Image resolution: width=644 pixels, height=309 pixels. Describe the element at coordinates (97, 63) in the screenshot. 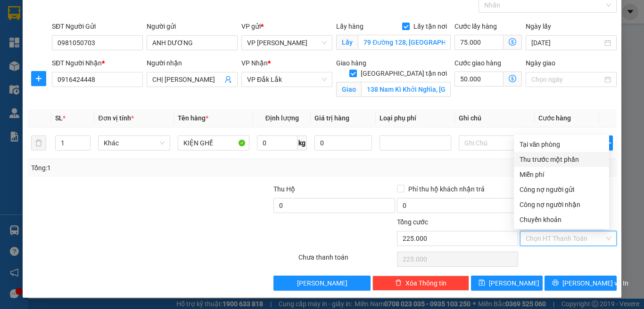

I see `div: SĐT Người Nhận` at that location.